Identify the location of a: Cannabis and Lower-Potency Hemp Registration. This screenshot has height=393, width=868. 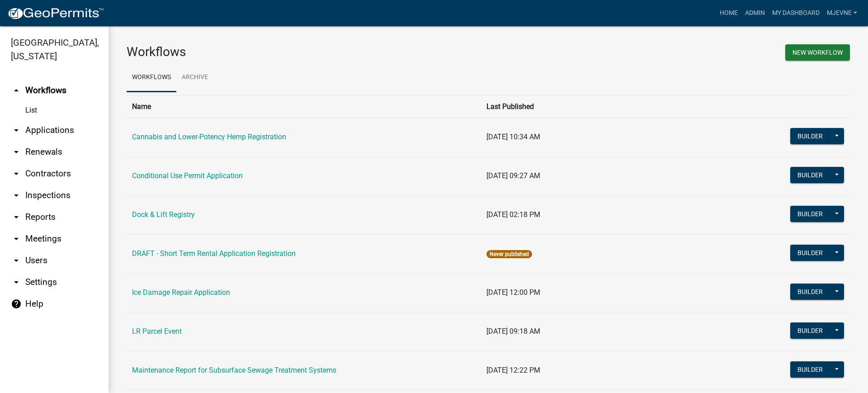
(209, 137).